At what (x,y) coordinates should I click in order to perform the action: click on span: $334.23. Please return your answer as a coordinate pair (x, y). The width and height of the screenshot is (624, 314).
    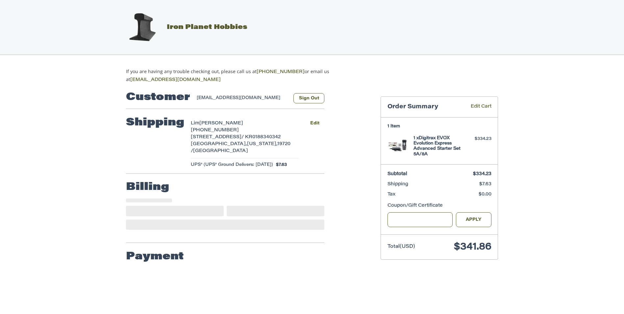
    Looking at the image, I should click on (482, 174).